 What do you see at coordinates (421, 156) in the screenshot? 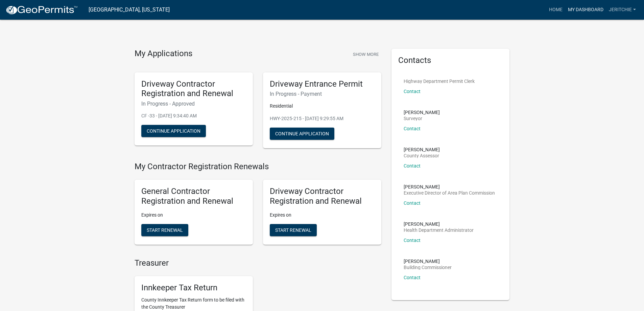
I see `p: County Assessor` at bounding box center [421, 156].